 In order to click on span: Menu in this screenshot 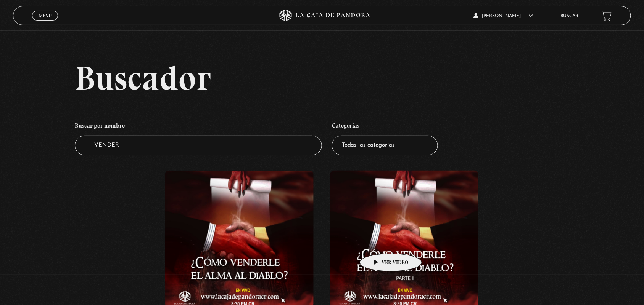, I will do `click(45, 16)`.